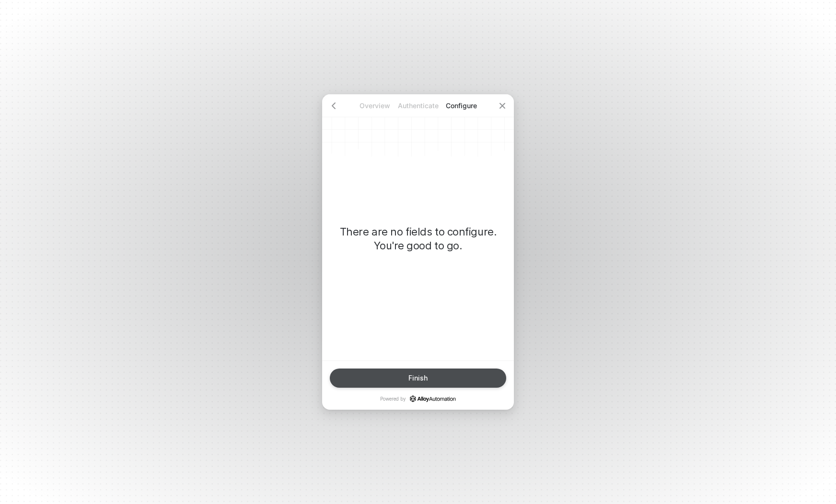 The width and height of the screenshot is (836, 504). What do you see at coordinates (461, 106) in the screenshot?
I see `p: Configure` at bounding box center [461, 106].